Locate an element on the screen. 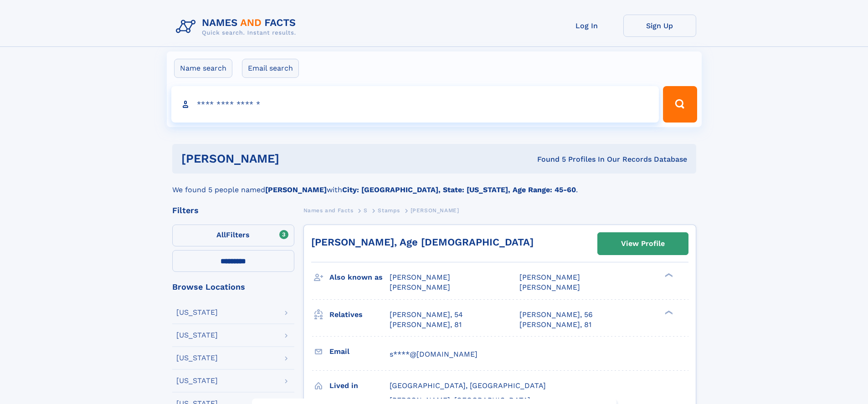  span: S is located at coordinates (366, 211).